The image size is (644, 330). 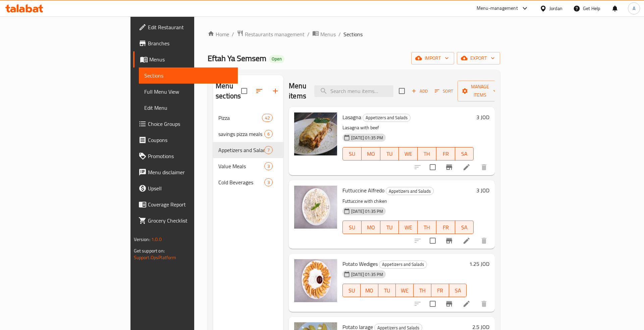 I want to click on span: Add, so click(x=419, y=91).